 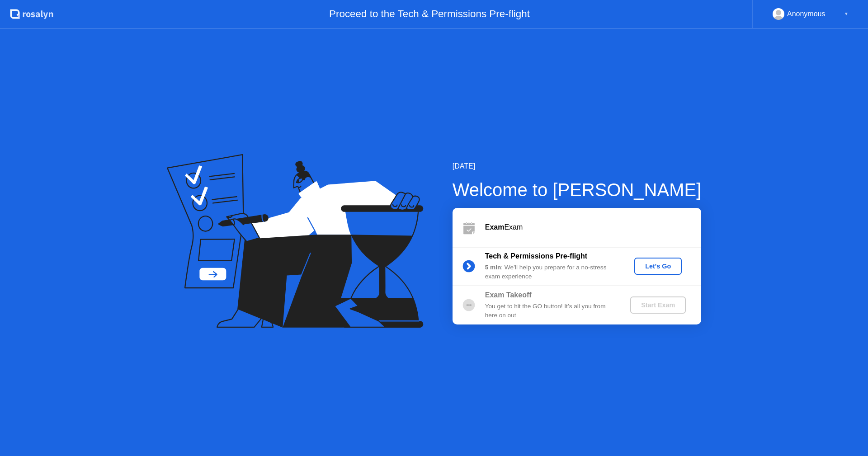 I want to click on button: Let's Go, so click(x=657, y=266).